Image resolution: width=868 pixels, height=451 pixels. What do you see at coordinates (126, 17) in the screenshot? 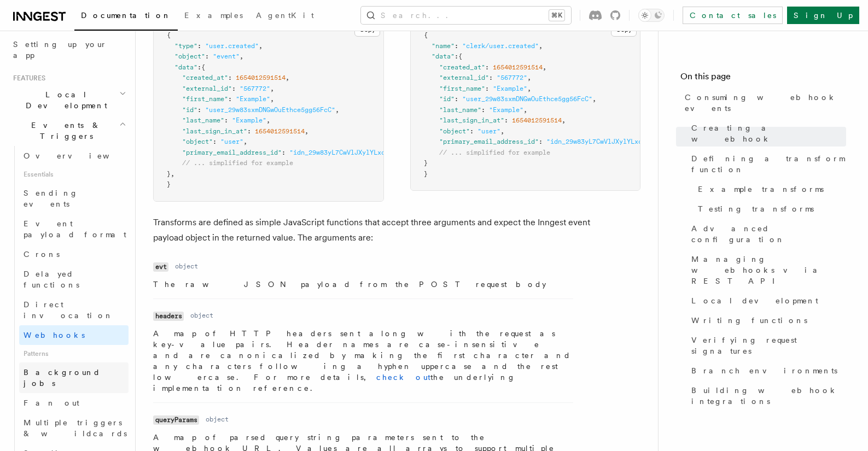
I see `a: Documentation` at bounding box center [126, 17].